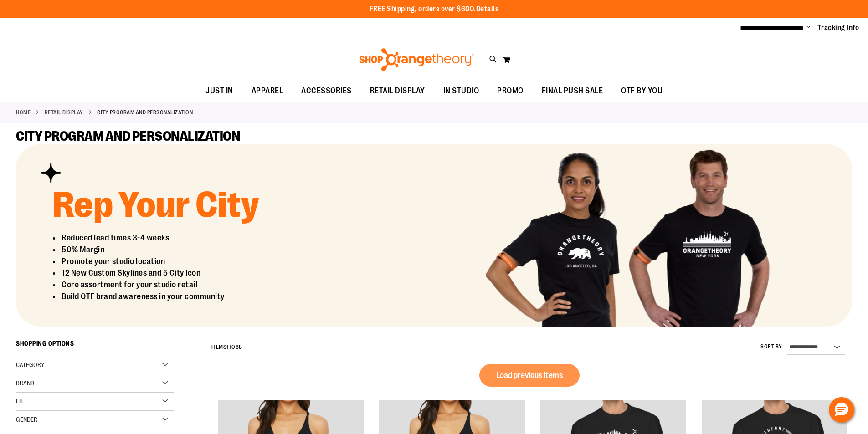 This screenshot has height=434, width=868. I want to click on span: CITY PROGRAM AND PERSONALIZATION, so click(128, 136).